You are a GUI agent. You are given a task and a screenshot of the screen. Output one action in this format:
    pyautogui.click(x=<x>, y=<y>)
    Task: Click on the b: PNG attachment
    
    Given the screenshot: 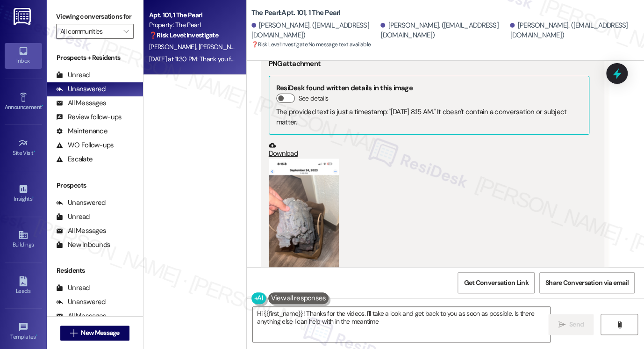 What is the action you would take?
    pyautogui.click(x=294, y=64)
    